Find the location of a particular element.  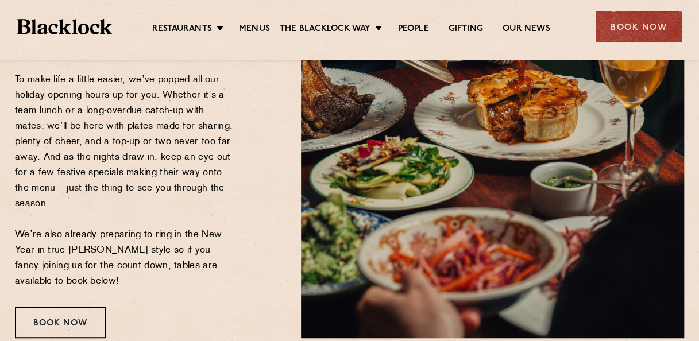

a: The Blacklock Way is located at coordinates (325, 30).